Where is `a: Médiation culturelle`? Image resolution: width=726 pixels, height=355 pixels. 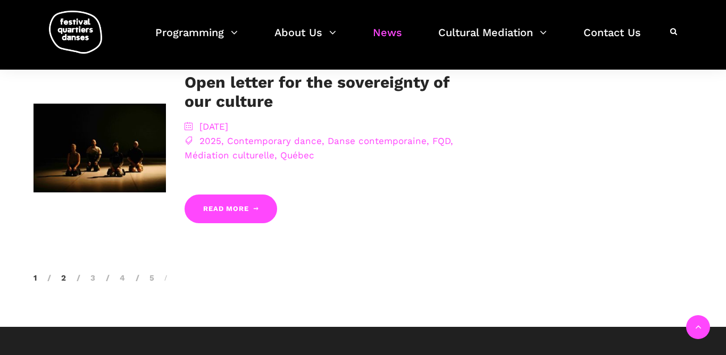
a: Médiation culturelle is located at coordinates (229, 155).